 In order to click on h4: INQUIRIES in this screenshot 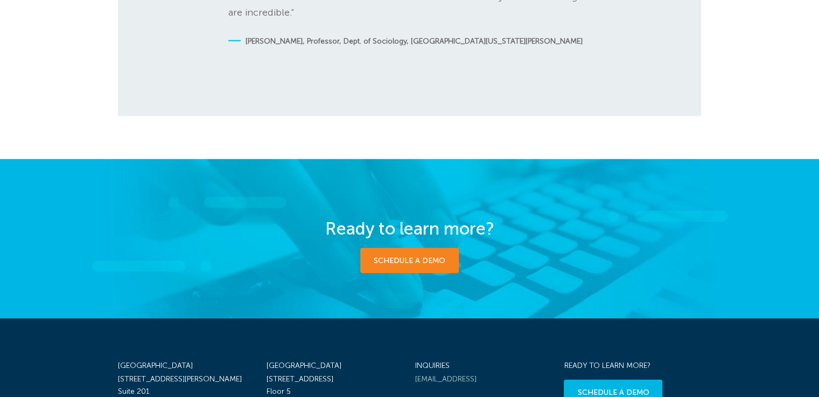, I will do `click(484, 366)`.